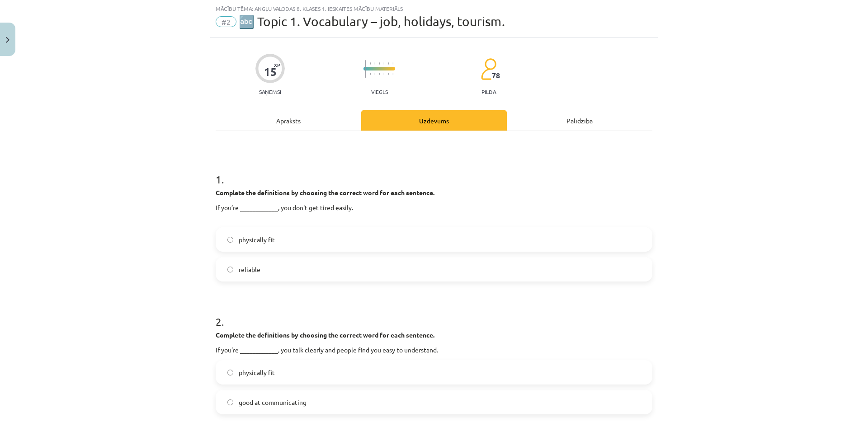 This screenshot has height=427, width=868. I want to click on p: If you’re ____________, you don't get tired easily., so click(434, 213).